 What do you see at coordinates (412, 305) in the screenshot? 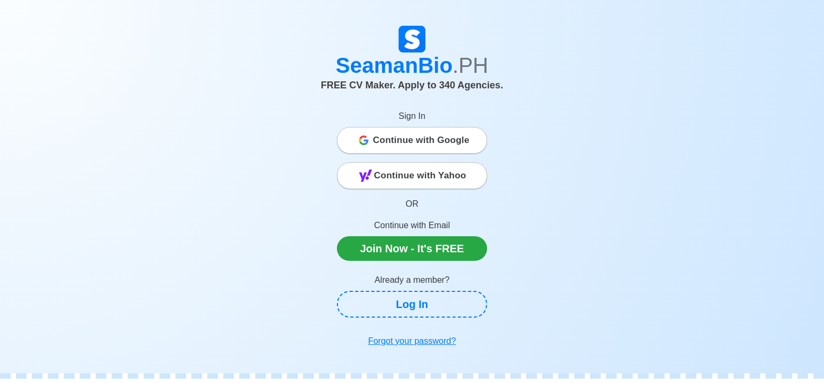
I see `a: Log In` at bounding box center [412, 305].